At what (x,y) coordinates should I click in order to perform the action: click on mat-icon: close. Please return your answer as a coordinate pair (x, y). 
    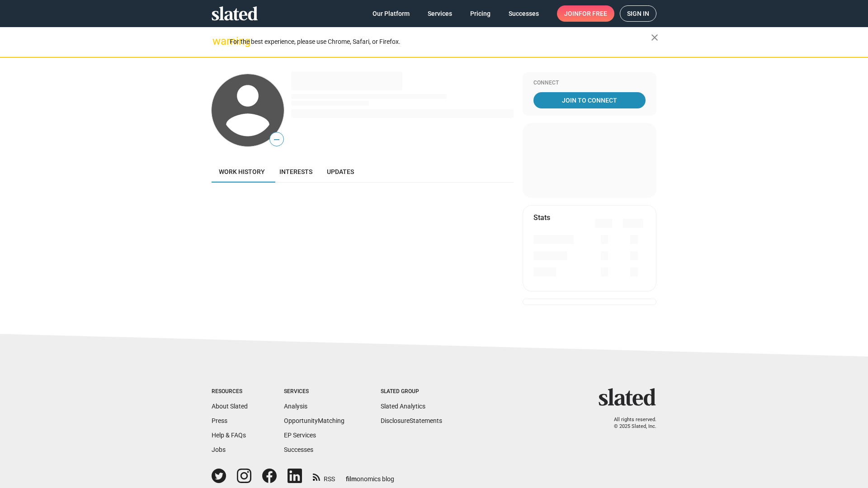
    Looking at the image, I should click on (655, 38).